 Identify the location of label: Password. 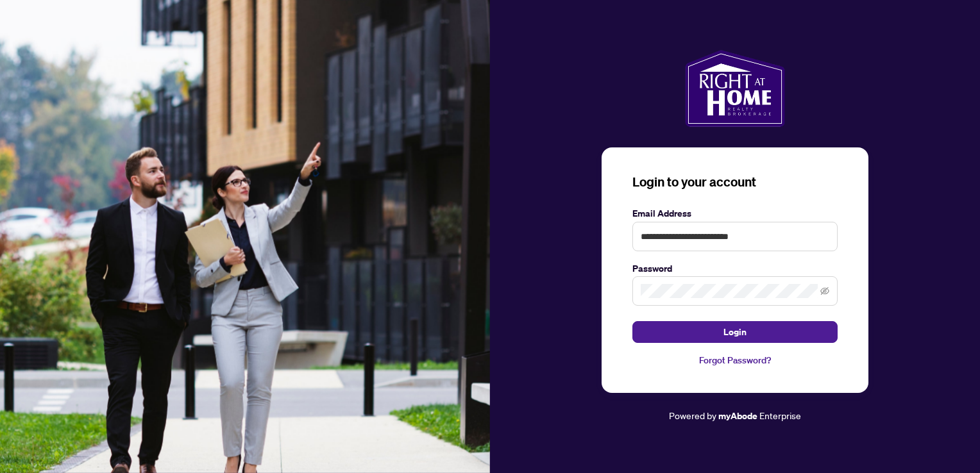
(735, 268).